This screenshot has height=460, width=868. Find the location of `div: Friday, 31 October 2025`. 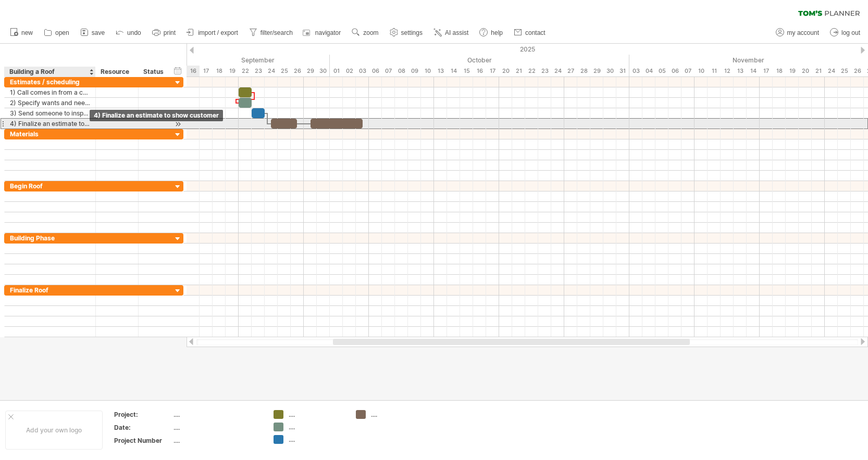

div: Friday, 31 October 2025 is located at coordinates (623, 71).